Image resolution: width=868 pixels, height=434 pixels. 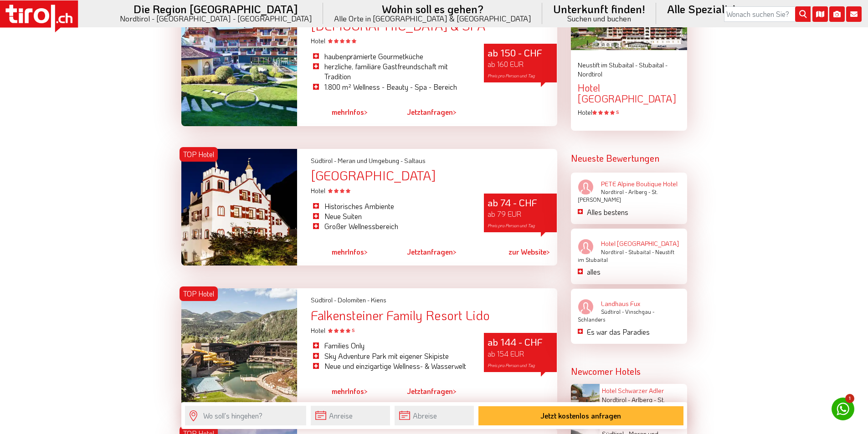 I want to click on span: ab 160 EUR, so click(x=505, y=64).